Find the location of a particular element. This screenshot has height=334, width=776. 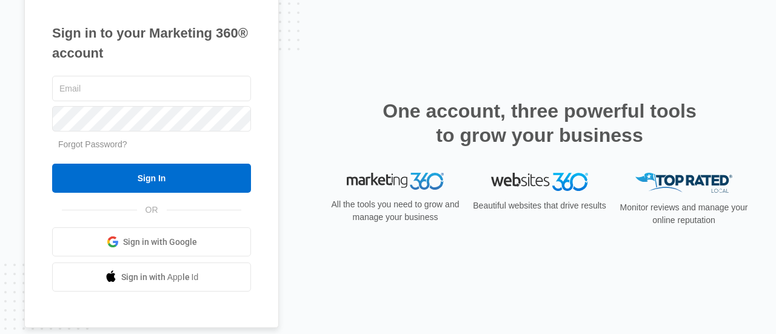

span: Sign in with Google is located at coordinates (160, 242).